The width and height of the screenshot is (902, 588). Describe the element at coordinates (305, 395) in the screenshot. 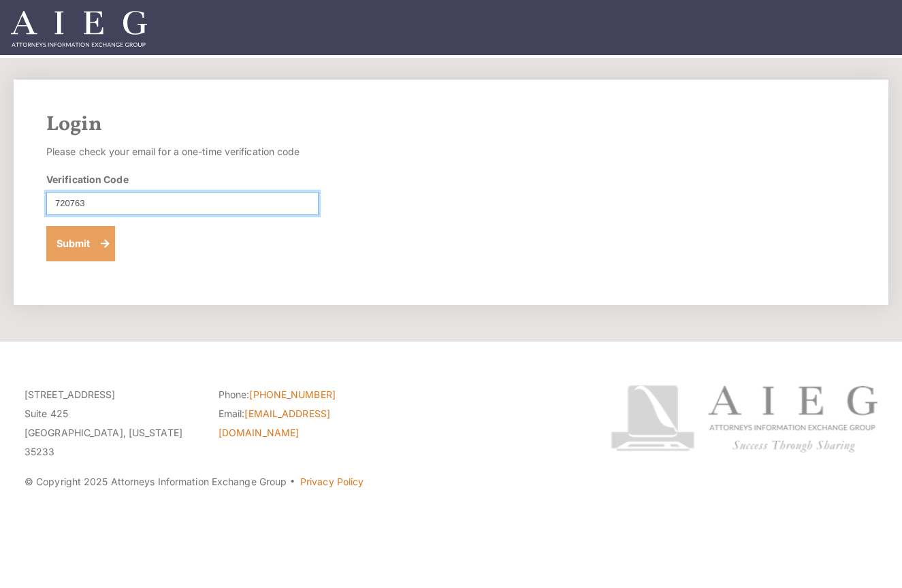

I see `li: Phone:` at that location.